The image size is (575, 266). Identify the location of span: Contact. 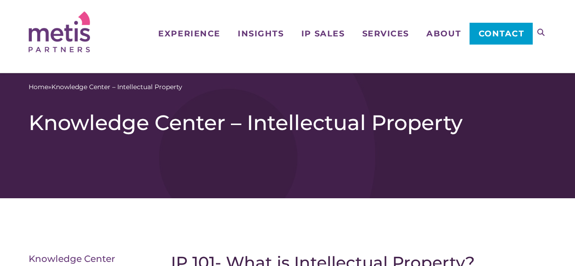
(501, 34).